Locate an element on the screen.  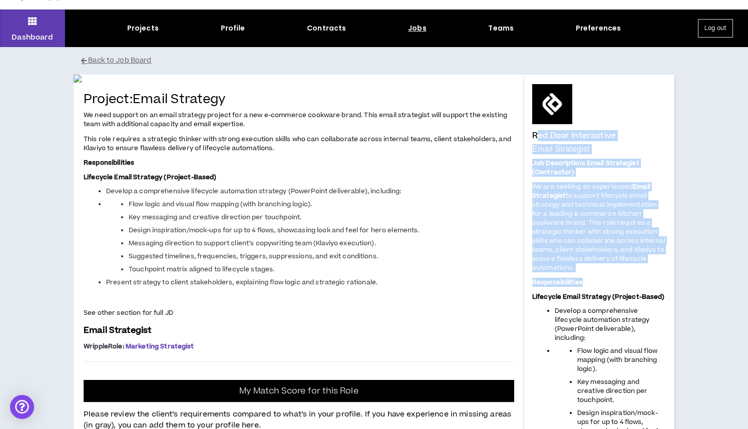
h4: Red Door Interactive is located at coordinates (574, 136).